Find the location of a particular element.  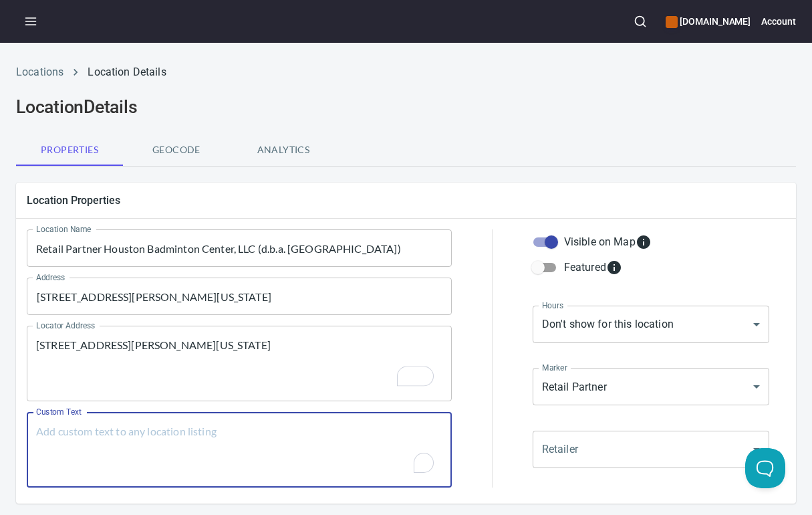

div: Visible on Map is located at coordinates (608, 242).